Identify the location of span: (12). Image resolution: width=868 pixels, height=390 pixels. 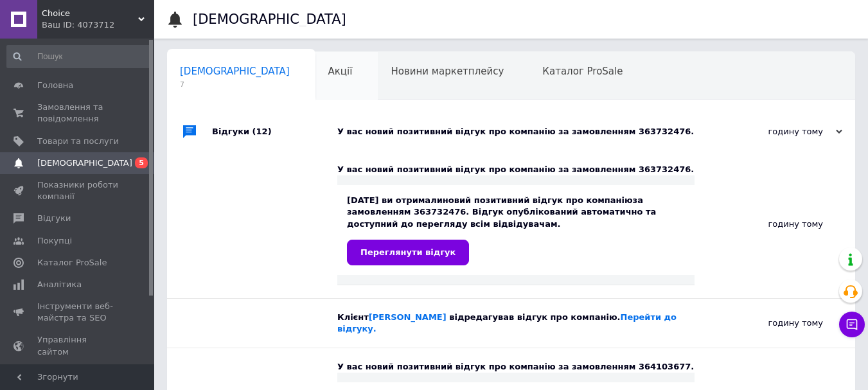
(262, 131).